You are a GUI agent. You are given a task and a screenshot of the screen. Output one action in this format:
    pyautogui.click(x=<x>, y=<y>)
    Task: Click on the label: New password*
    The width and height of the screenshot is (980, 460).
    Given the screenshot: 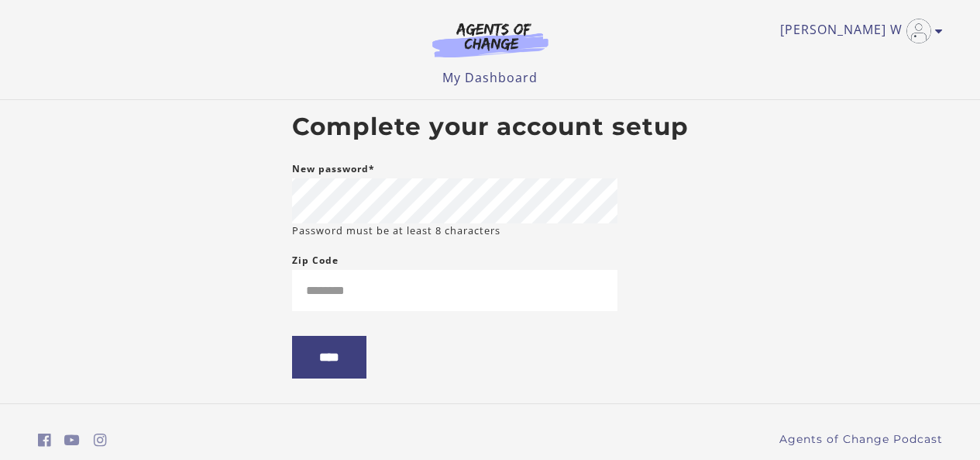 What is the action you would take?
    pyautogui.click(x=333, y=169)
    